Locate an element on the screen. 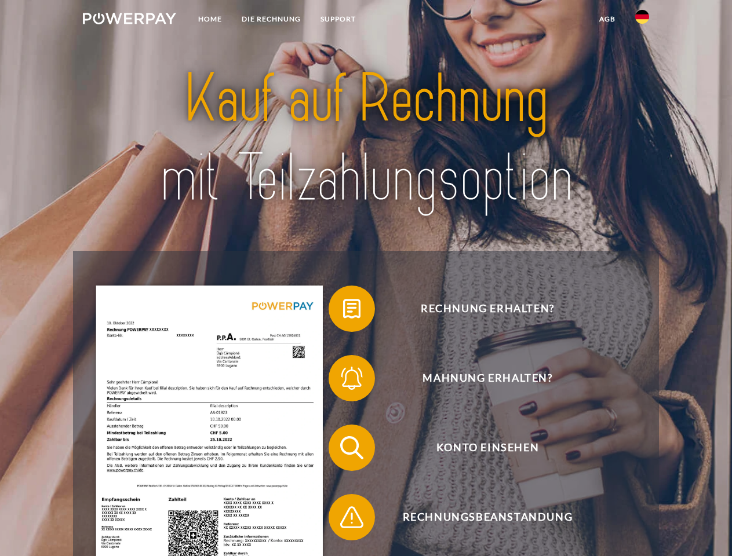 Image resolution: width=732 pixels, height=556 pixels. span: Rechnungsbeanstandung is located at coordinates (487, 518).